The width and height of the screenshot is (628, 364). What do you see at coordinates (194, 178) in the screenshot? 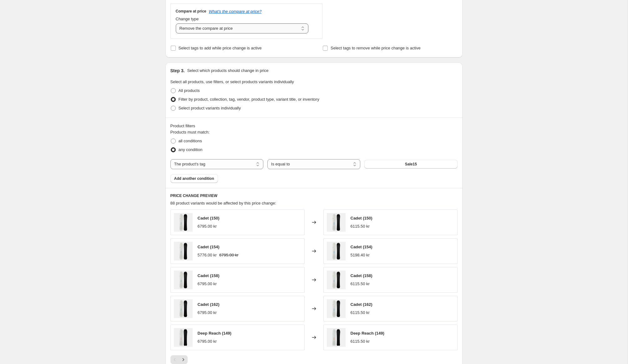
I see `span: Add another condition` at bounding box center [194, 178].